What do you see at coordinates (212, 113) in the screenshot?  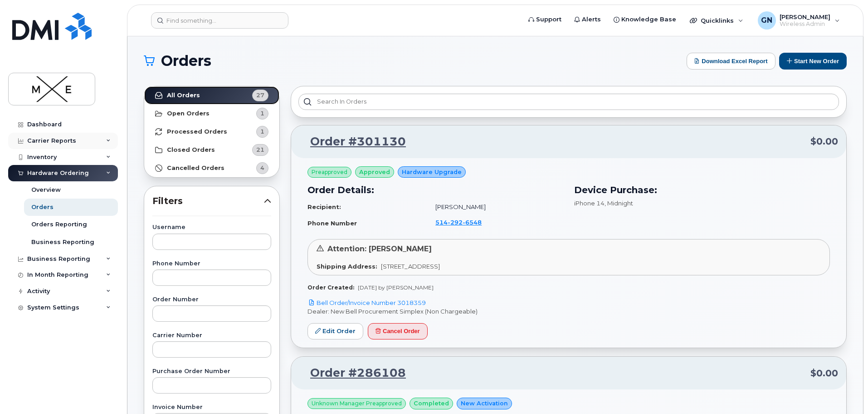 I see `a: Open Orders1` at bounding box center [212, 113].